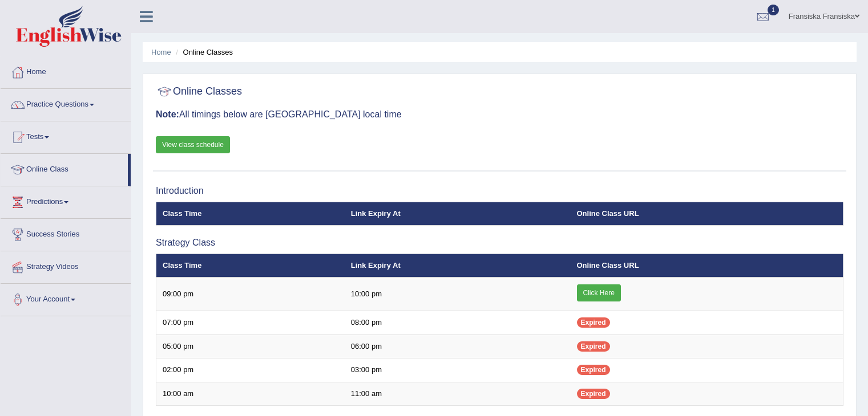 The height and width of the screenshot is (416, 868). I want to click on a: Practice Questions, so click(66, 103).